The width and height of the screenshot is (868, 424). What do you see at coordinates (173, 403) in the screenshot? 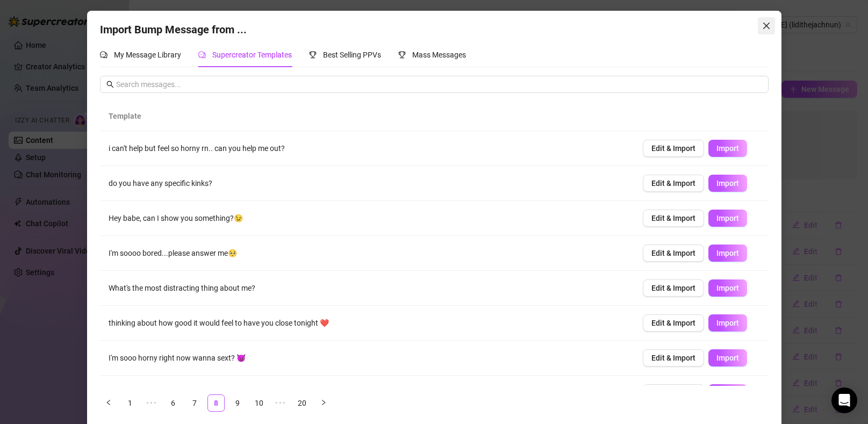
I see `a: 6` at bounding box center [173, 403].